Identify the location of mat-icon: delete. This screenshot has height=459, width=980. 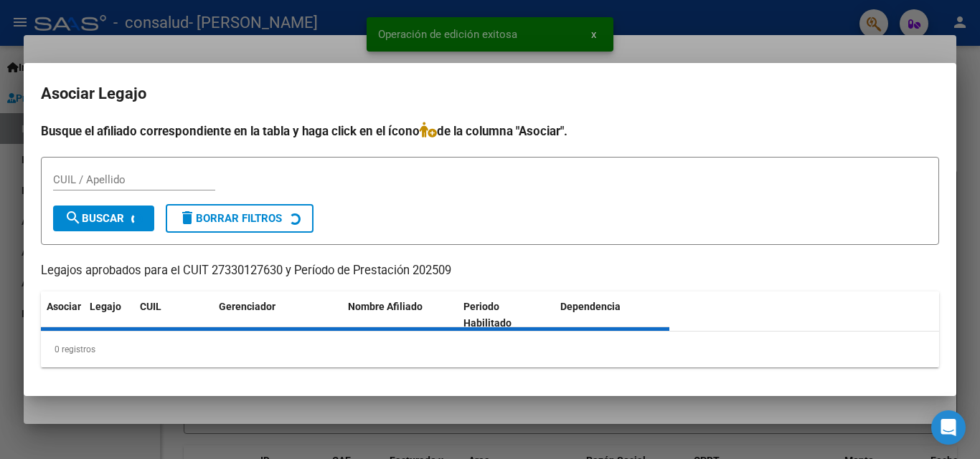
(187, 218).